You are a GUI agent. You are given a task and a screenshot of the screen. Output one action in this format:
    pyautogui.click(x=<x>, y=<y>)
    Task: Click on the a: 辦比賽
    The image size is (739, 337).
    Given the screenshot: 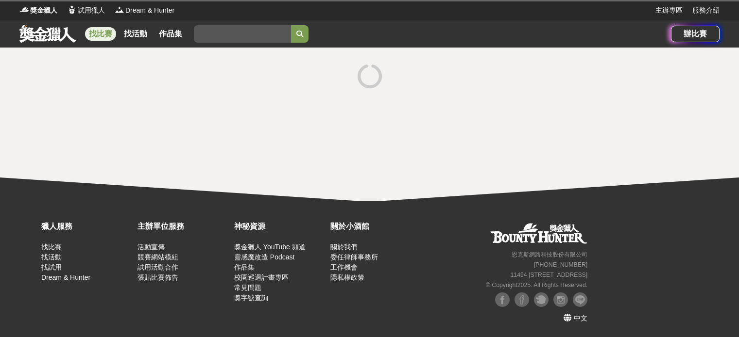 What is the action you would take?
    pyautogui.click(x=695, y=34)
    